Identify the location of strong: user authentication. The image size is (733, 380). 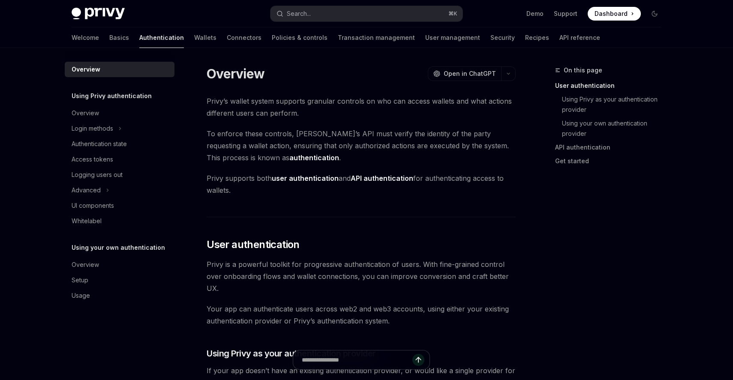
(305, 178).